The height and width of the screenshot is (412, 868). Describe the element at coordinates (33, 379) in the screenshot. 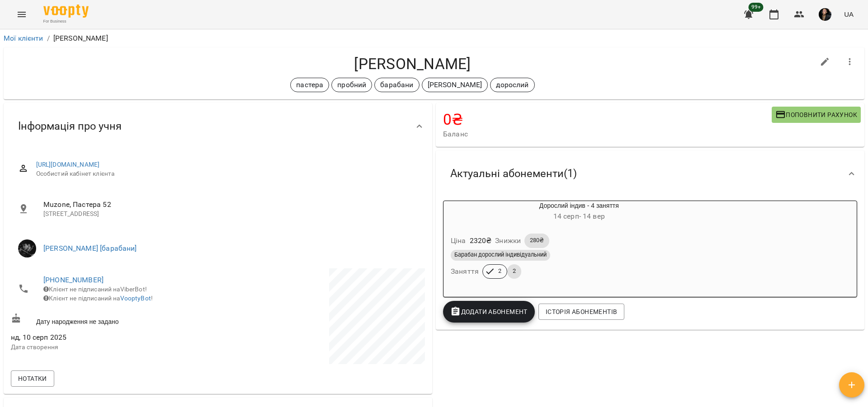

I see `span: Нотатки` at that location.